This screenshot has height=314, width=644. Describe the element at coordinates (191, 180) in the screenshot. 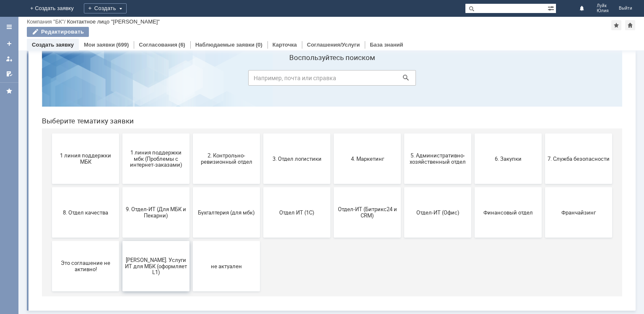

I see `span: Бухгалтерия (для мбк)` at that location.